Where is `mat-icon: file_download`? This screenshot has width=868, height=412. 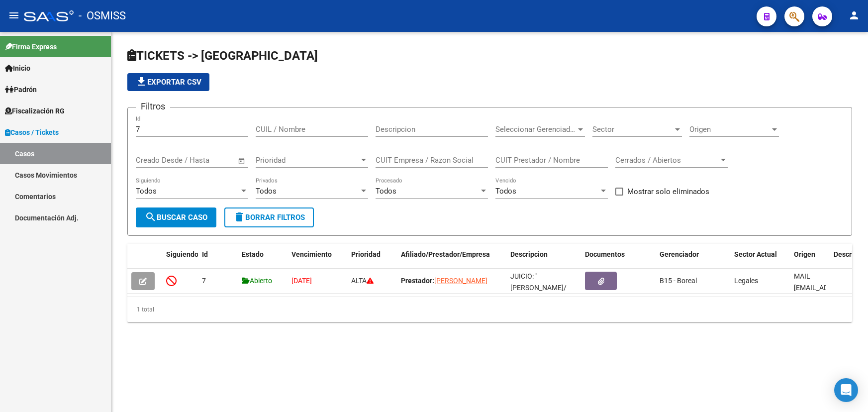 mat-icon: file_download is located at coordinates (142, 82).